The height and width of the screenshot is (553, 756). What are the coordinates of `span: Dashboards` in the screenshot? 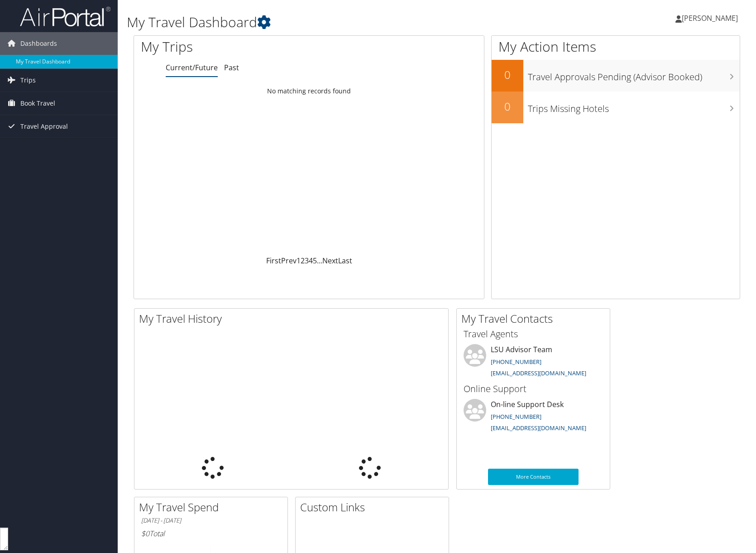 It's located at (39, 43).